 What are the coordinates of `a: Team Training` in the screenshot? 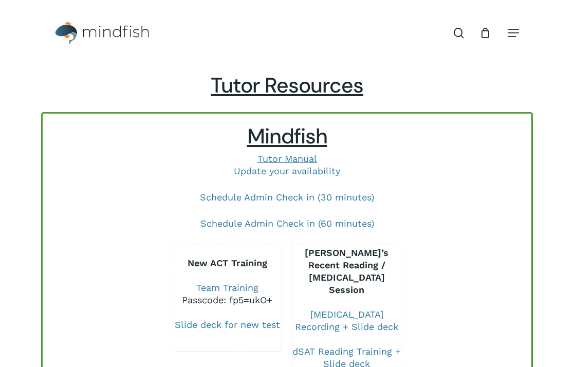 It's located at (227, 287).